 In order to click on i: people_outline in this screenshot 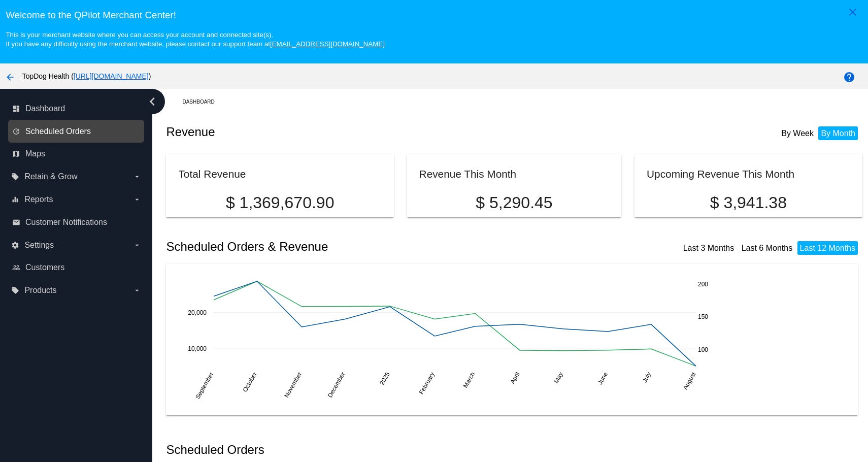, I will do `click(16, 268)`.